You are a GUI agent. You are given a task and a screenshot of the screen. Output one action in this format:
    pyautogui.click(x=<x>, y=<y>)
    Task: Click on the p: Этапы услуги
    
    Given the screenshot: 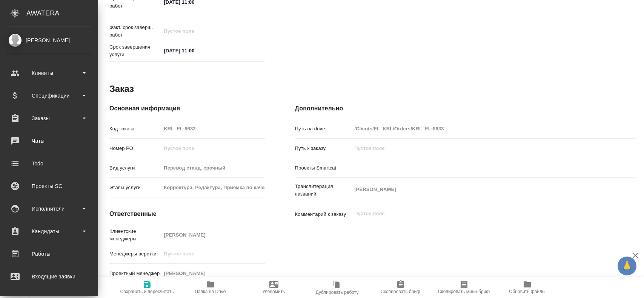 What is the action you would take?
    pyautogui.click(x=135, y=188)
    